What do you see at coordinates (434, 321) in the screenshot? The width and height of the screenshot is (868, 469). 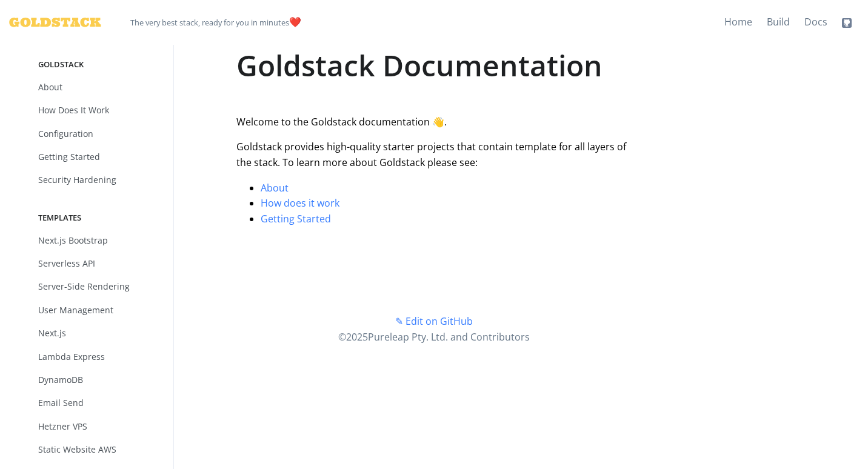 I see `a: ✎ Edit on GitHub` at bounding box center [434, 321].